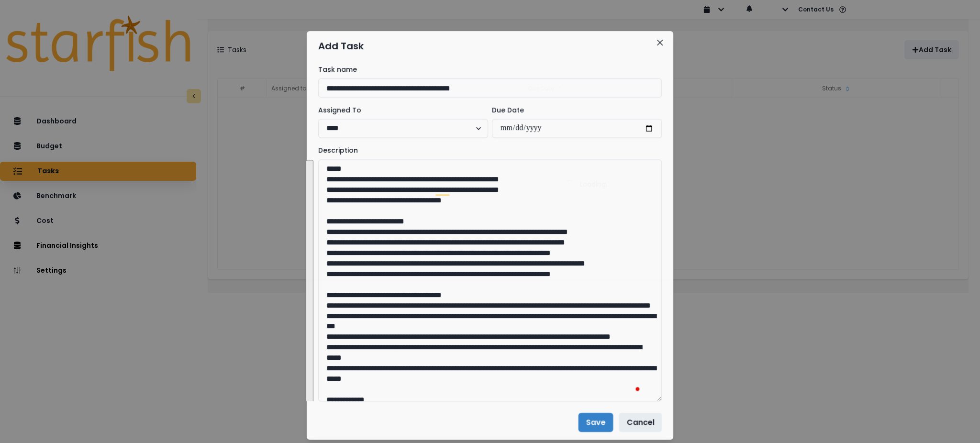  Describe the element at coordinates (490, 281) in the screenshot. I see `textarea: To enrich screen reader interactions, please activate Accessibility in Grammarly extension settings` at that location.